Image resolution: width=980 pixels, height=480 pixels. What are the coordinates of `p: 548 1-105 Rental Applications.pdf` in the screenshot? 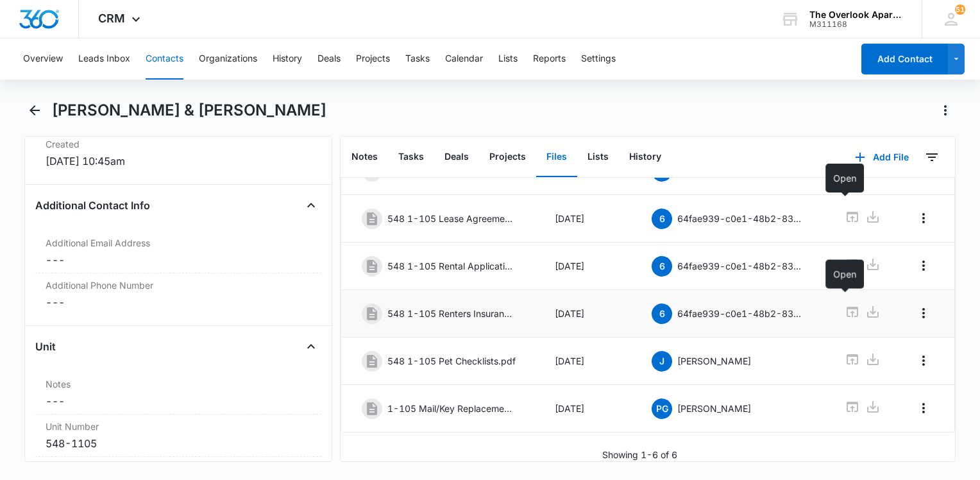 It's located at (451, 266).